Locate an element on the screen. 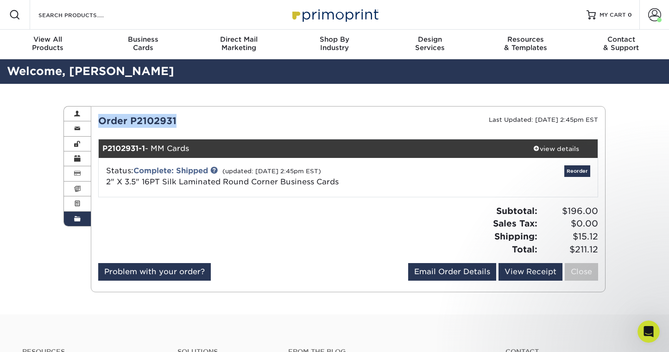 The image size is (669, 352). a: Resources& Templates is located at coordinates (525, 44).